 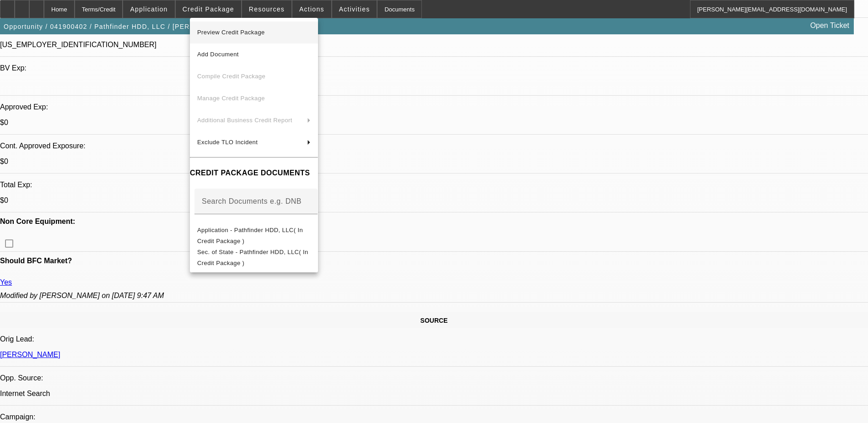 I want to click on button: Sec. of State - Pathfinder HDD, LLC( In Credit Package ), so click(x=254, y=257).